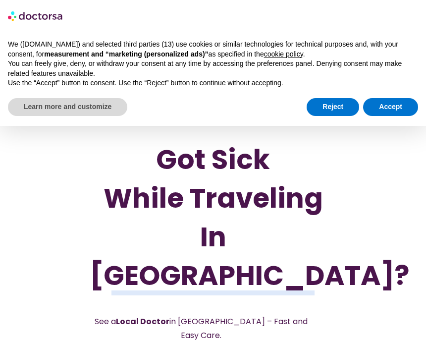  Describe the element at coordinates (36, 16) in the screenshot. I see `img: logo` at that location.